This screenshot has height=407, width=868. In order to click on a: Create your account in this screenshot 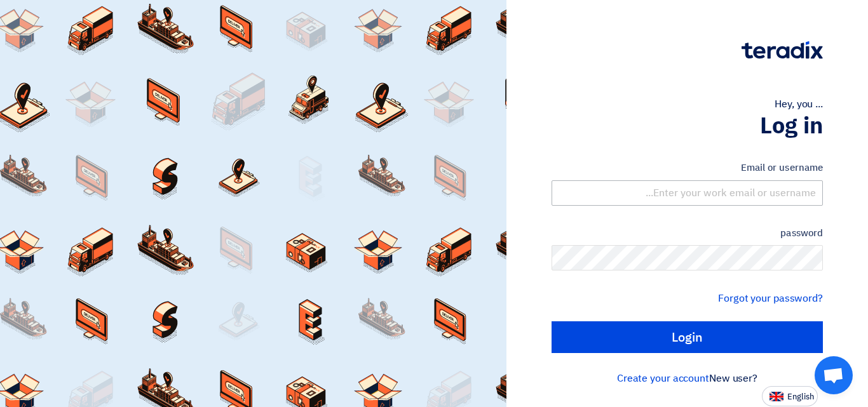, I will do `click(663, 379)`.